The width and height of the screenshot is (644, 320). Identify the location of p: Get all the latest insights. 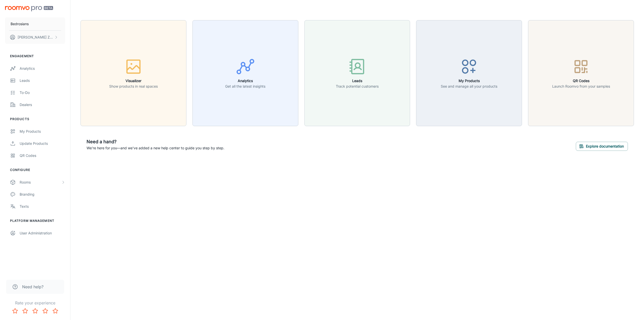
(245, 86).